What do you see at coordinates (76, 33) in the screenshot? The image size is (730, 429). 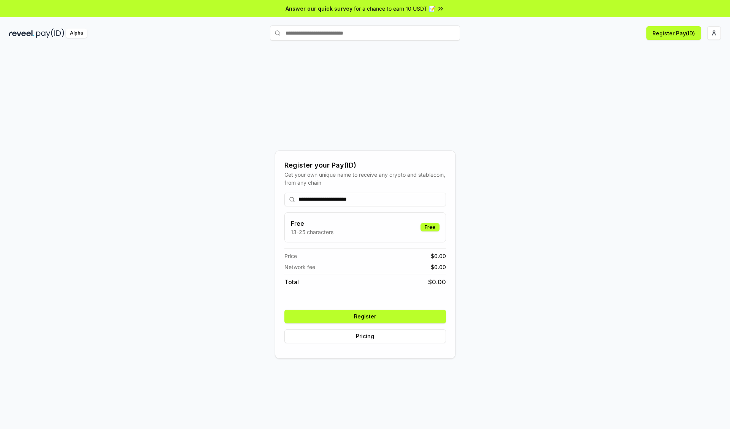 I see `div: Alpha` at bounding box center [76, 33].